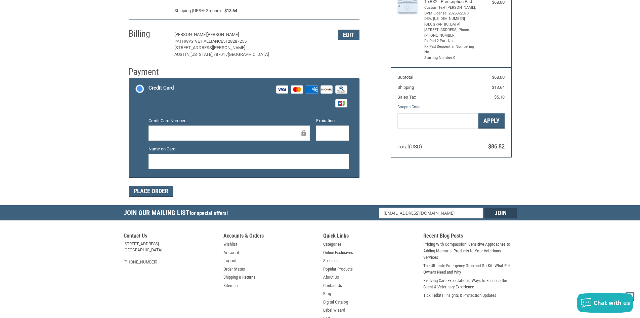 Image resolution: width=640 pixels, height=318 pixels. Describe the element at coordinates (470, 283) in the screenshot. I see `a: Evolving Care Expectations: Ways to Enhance the Client & Veterinary Experience` at that location.